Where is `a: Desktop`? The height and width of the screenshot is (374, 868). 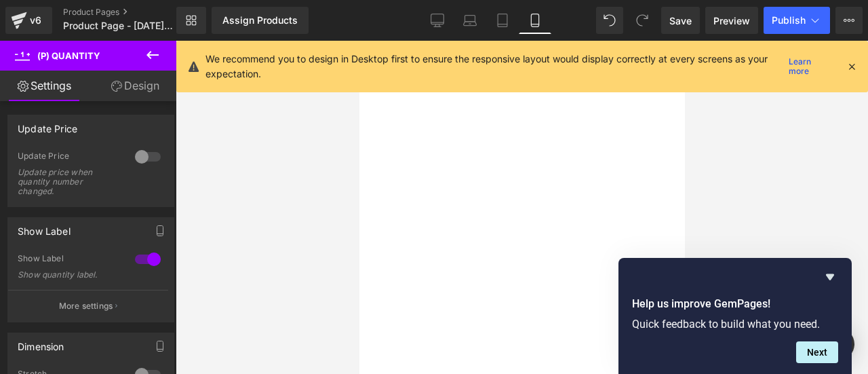
a: Desktop is located at coordinates (438, 20).